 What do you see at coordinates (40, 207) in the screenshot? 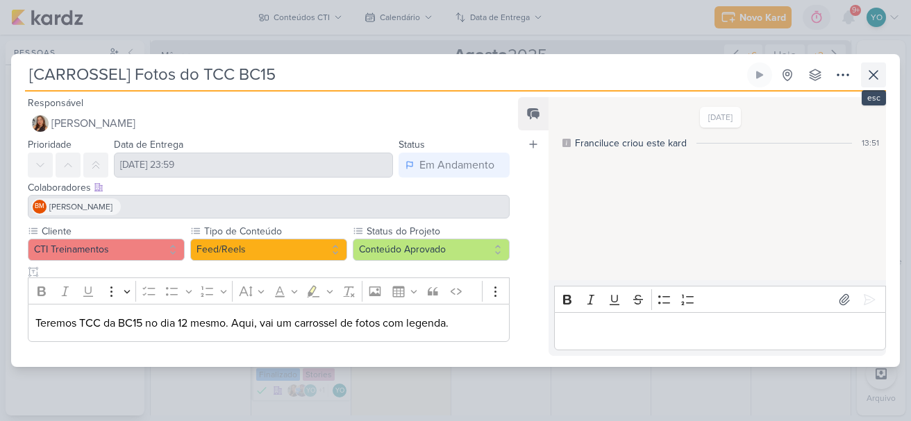
I see `p: BM` at bounding box center [40, 207].